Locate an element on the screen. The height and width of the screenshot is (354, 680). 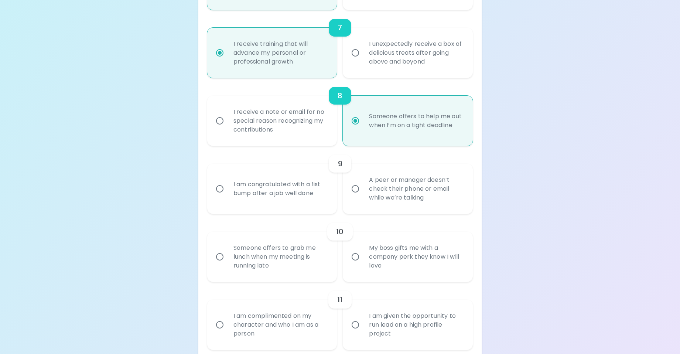
div: I unexpectedly receive a box of delicious treats after going above and beyond is located at coordinates (416, 53).